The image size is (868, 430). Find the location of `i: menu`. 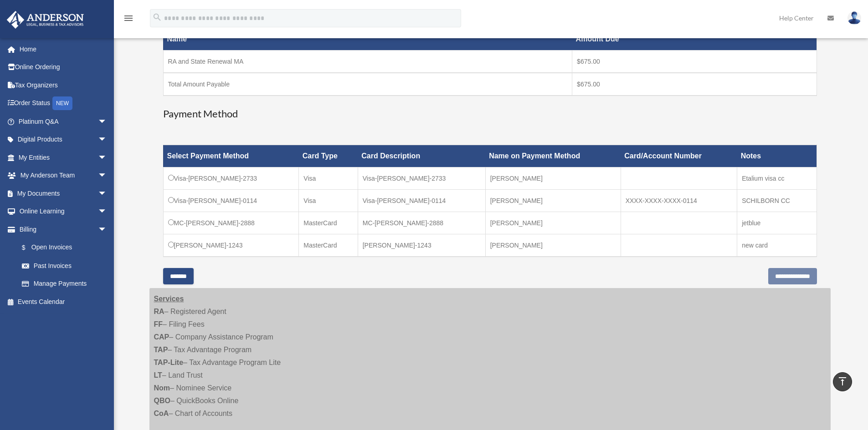

i: menu is located at coordinates (129, 18).